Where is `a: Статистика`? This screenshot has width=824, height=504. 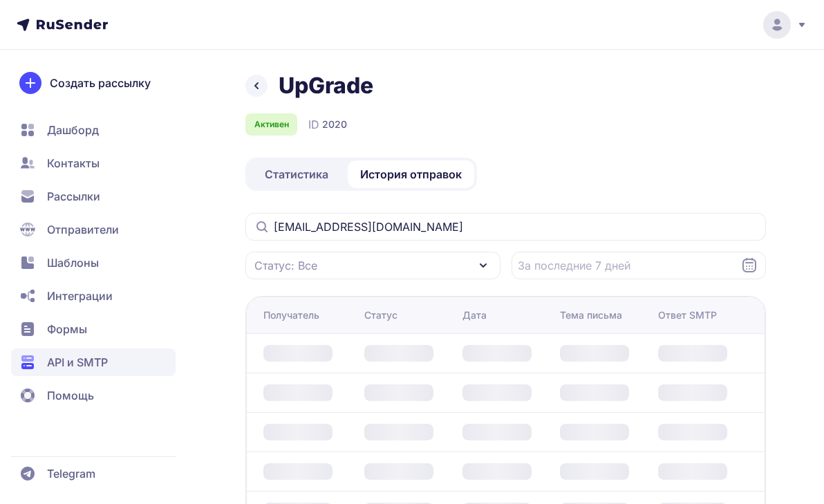 a: Статистика is located at coordinates (296, 174).